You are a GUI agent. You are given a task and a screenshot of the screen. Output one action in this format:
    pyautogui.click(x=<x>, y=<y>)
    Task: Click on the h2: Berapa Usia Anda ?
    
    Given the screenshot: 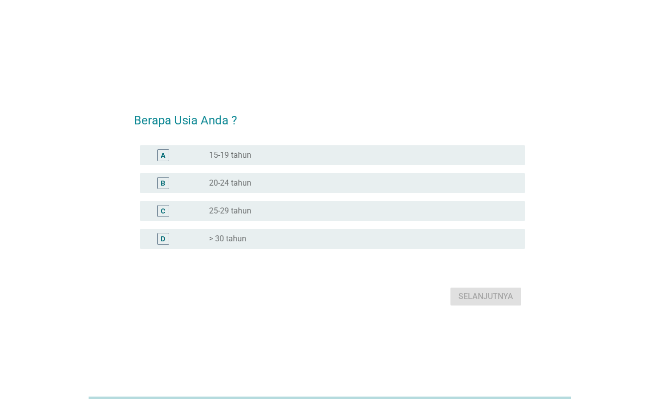 What is the action you would take?
    pyautogui.click(x=330, y=116)
    